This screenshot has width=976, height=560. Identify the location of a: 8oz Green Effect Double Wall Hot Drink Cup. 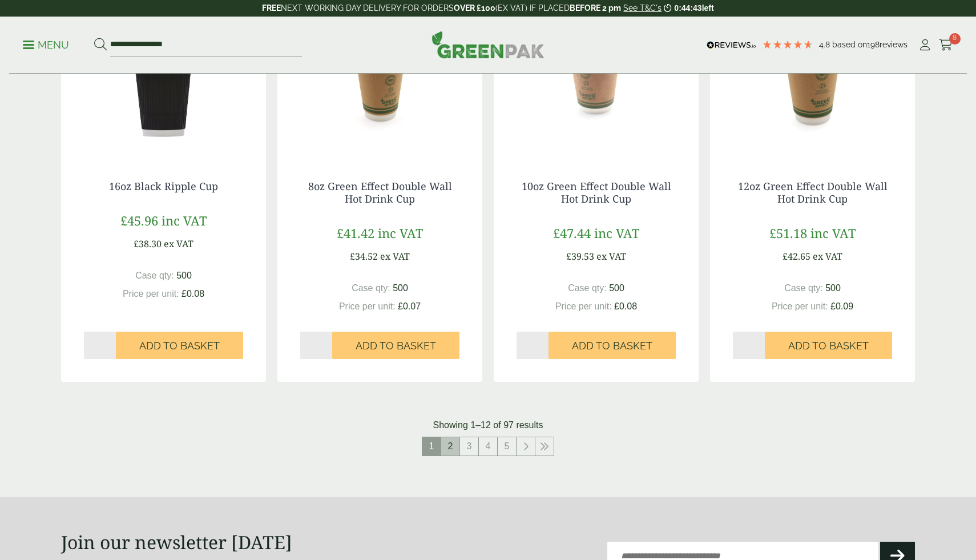
(380, 192).